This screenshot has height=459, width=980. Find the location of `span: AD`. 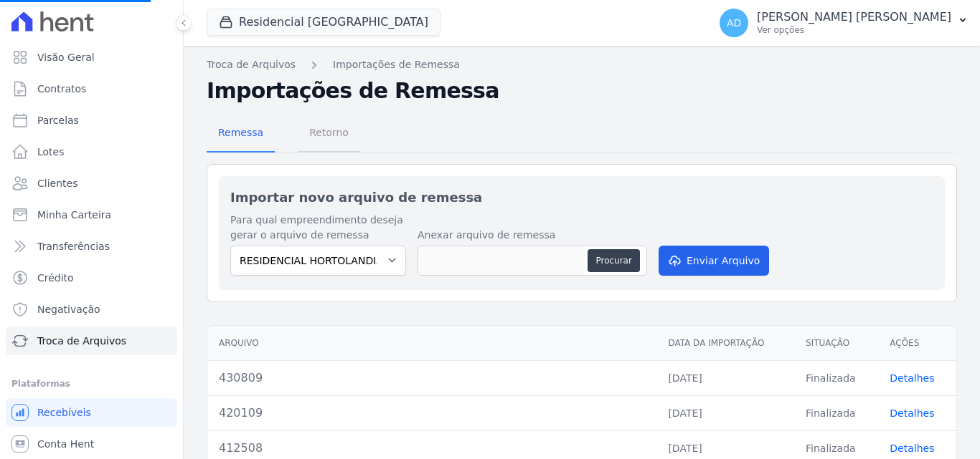

span: AD is located at coordinates (734, 23).